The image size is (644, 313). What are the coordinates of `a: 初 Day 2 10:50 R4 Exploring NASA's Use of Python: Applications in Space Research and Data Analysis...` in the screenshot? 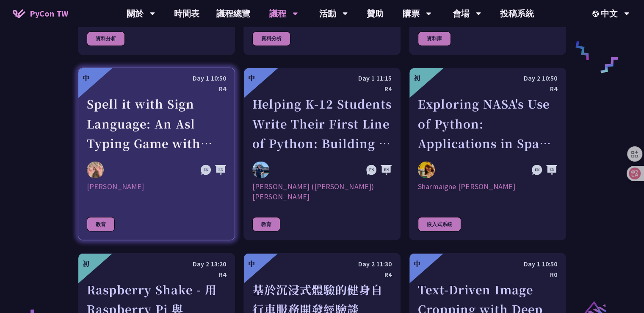 It's located at (488, 154).